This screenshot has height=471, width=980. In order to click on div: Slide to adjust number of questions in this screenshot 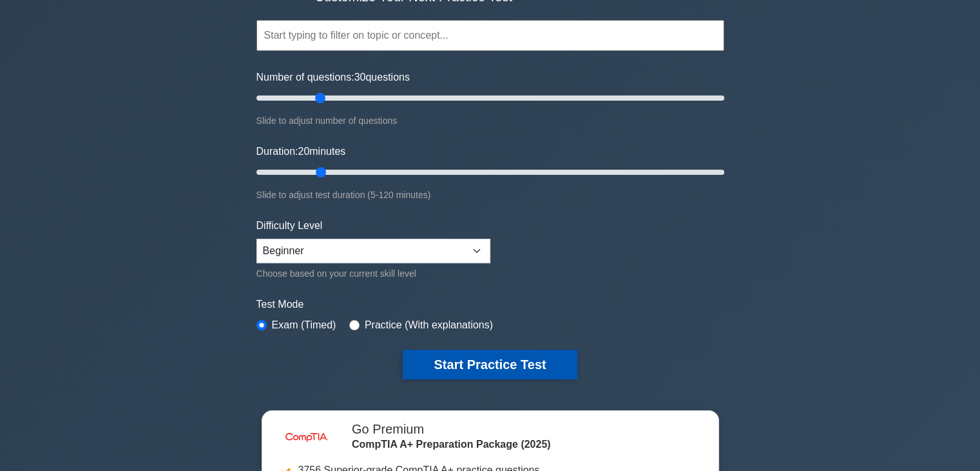, I will do `click(490, 121)`.